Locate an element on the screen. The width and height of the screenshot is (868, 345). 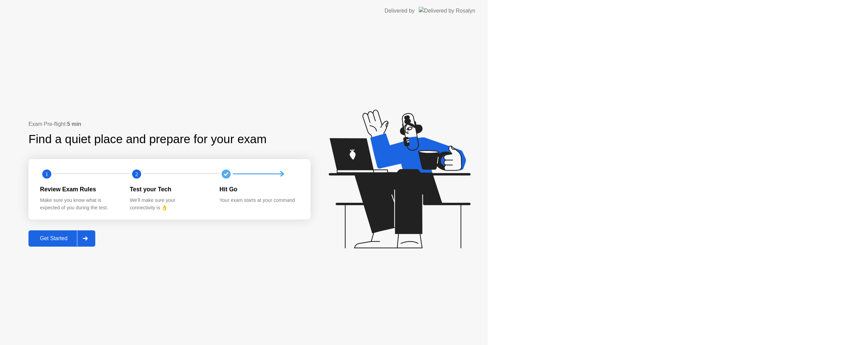
b: 5 min is located at coordinates (74, 124).